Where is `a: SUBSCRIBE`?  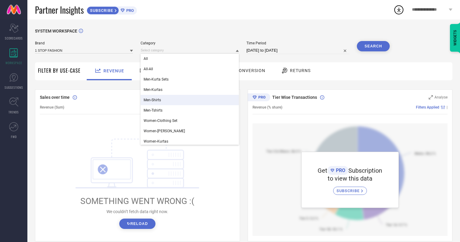 a: SUBSCRIBE is located at coordinates (350, 188).